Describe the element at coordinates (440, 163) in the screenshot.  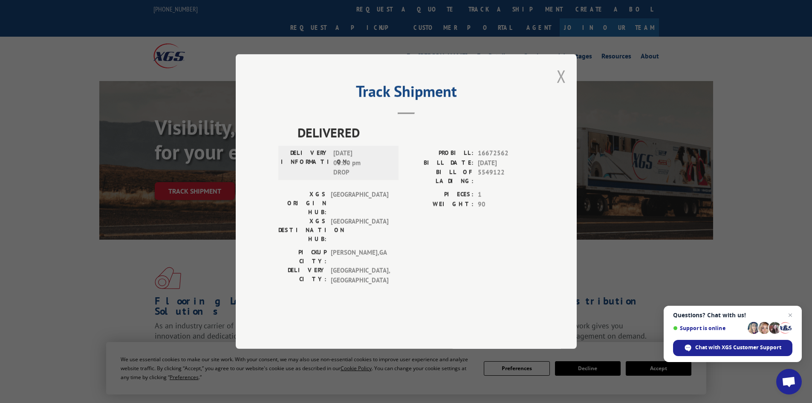
I see `label: BILL DATE:` at that location.